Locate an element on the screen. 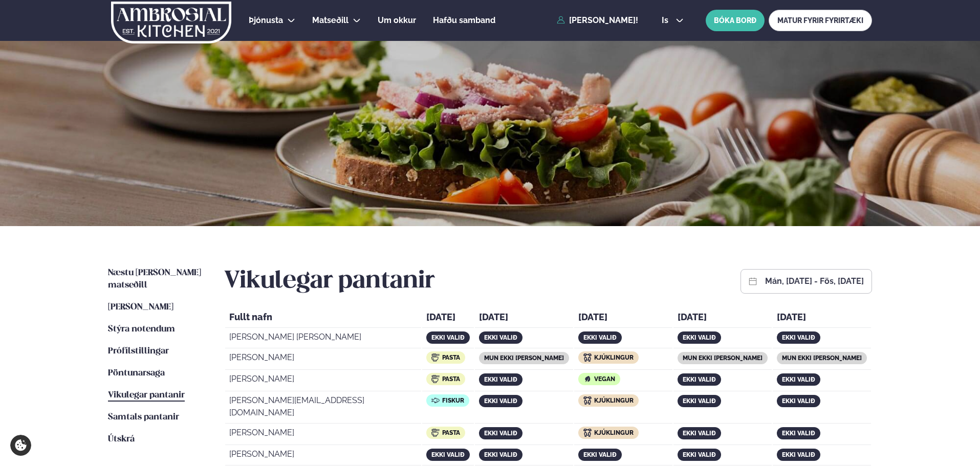 The width and height of the screenshot is (980, 466). a: Hafðu samband is located at coordinates (464, 20).